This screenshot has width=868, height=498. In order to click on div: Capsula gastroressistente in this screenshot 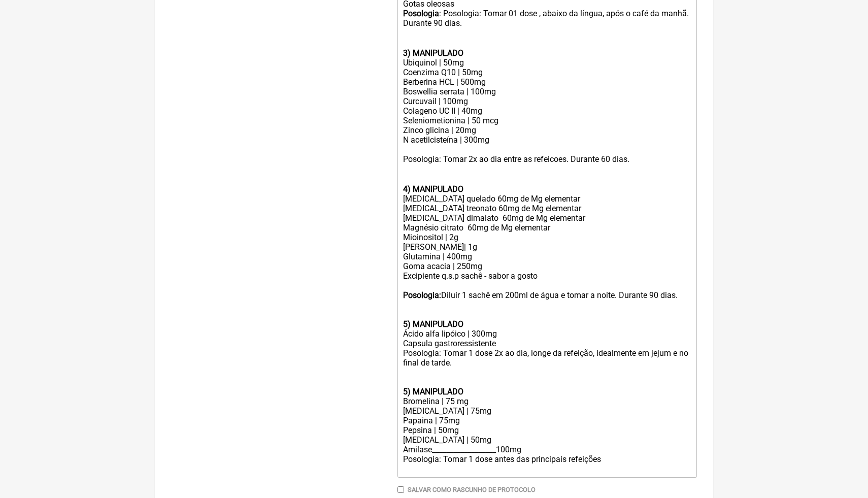, I will do `click(548, 343)`.